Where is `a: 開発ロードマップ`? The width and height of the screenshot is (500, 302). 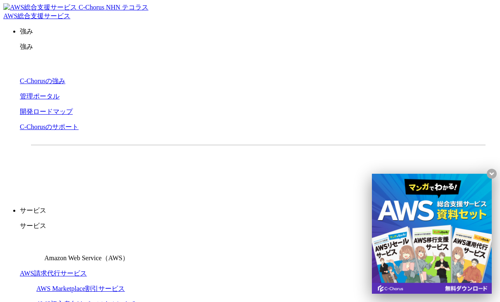
a: 開発ロードマップ is located at coordinates (46, 111).